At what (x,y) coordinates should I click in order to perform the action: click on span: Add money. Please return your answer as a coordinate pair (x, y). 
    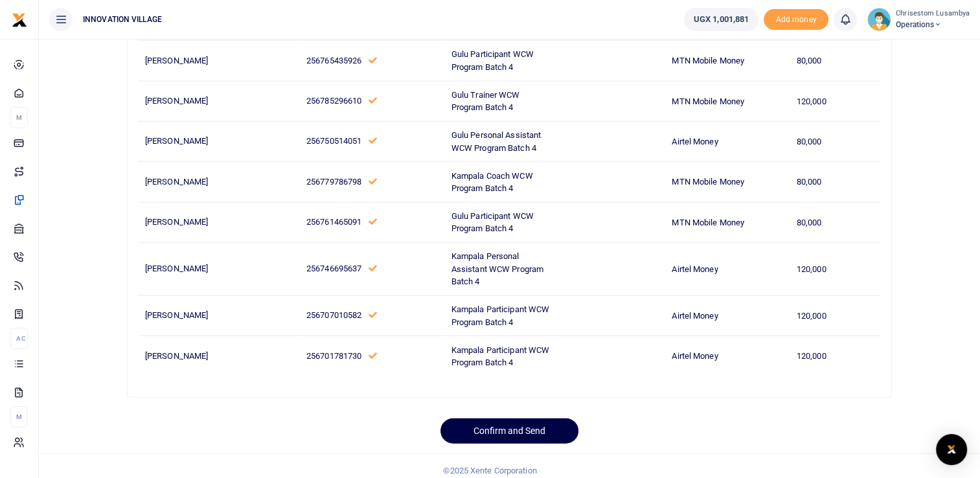
    Looking at the image, I should click on (796, 20).